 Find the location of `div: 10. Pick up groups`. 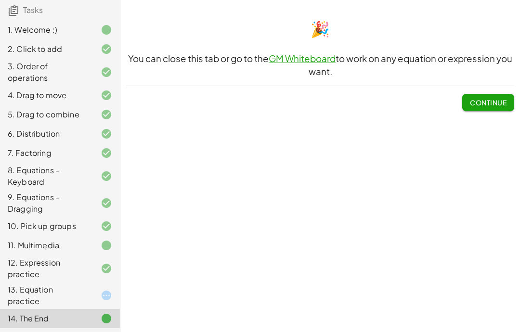

div: 10. Pick up groups is located at coordinates (46, 226).